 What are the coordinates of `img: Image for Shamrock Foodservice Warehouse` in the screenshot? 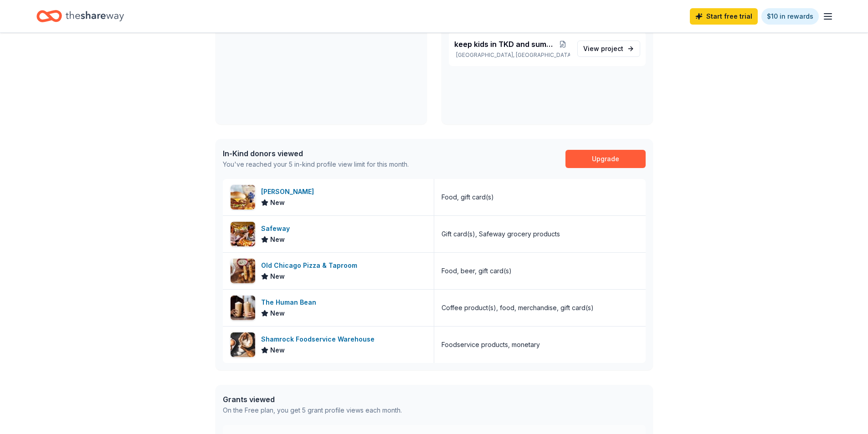 It's located at (243, 345).